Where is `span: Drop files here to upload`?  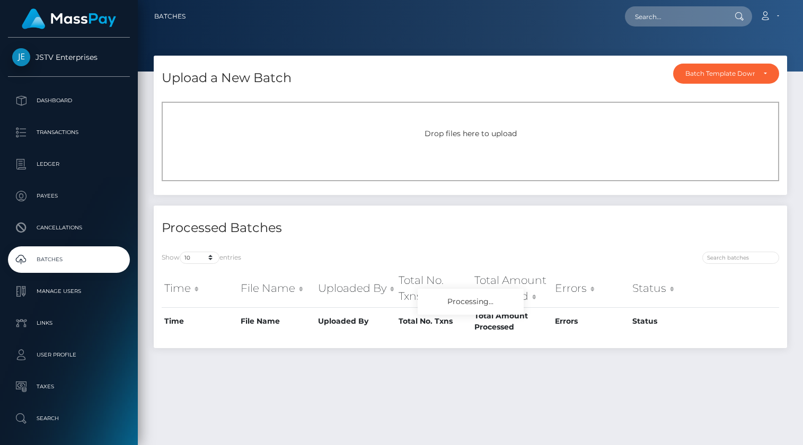 span: Drop files here to upload is located at coordinates (471, 134).